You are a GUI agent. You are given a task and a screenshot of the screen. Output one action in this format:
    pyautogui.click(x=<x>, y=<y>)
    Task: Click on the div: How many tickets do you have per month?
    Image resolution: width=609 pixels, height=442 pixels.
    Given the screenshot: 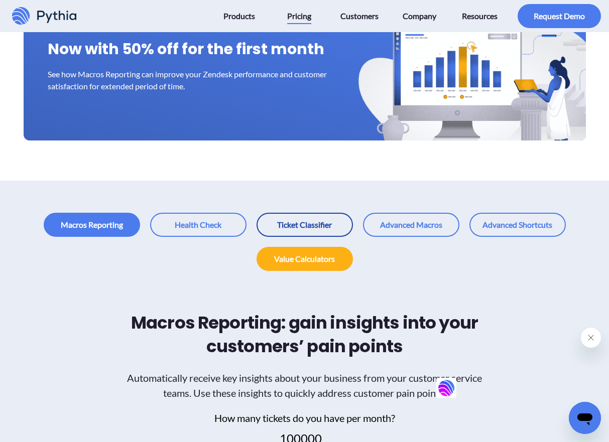 What is the action you would take?
    pyautogui.click(x=305, y=418)
    